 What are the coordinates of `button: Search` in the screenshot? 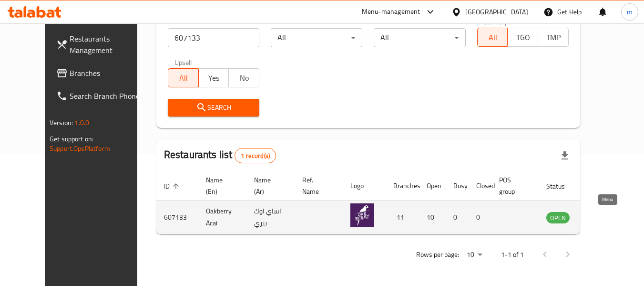 It's located at (214, 107).